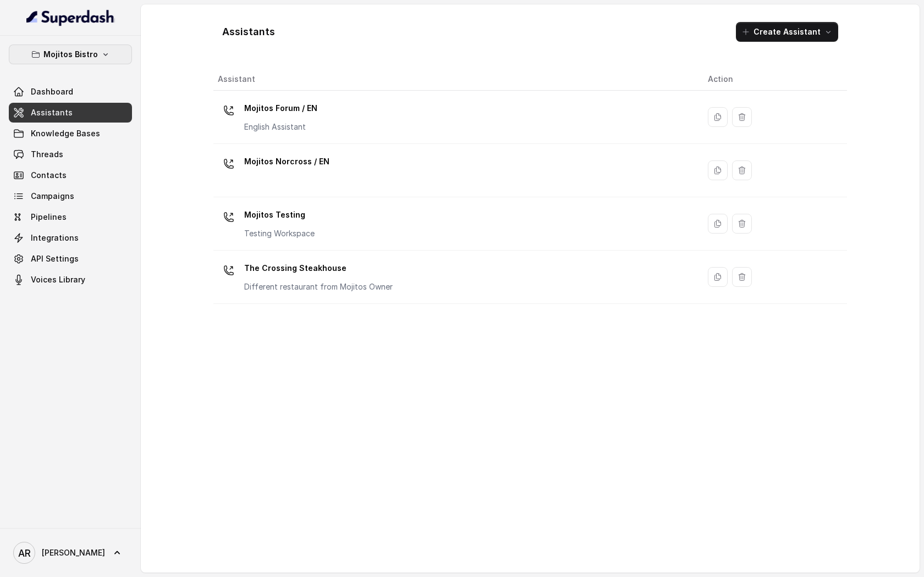 Image resolution: width=924 pixels, height=577 pixels. I want to click on p: Mojitos Testing, so click(279, 215).